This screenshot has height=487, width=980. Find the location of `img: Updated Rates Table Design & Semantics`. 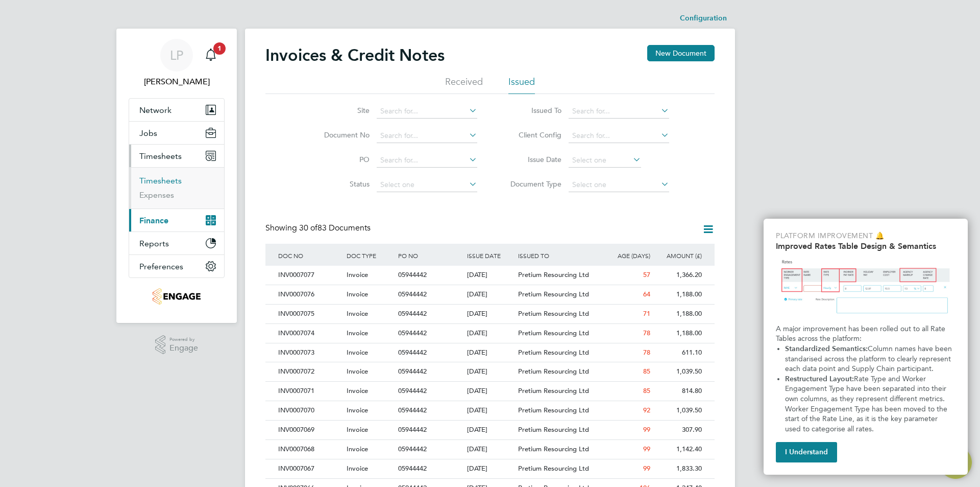

img: Updated Rates Table Design & Semantics is located at coordinates (865, 287).